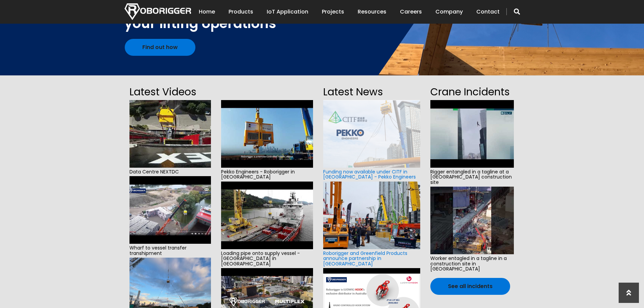  Describe the element at coordinates (372, 12) in the screenshot. I see `a: Resources` at that location.